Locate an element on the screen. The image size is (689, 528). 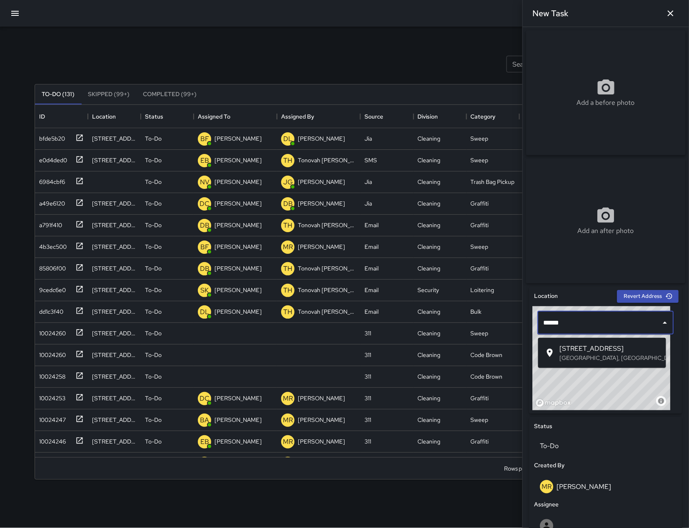
div: Category is located at coordinates (483, 117).